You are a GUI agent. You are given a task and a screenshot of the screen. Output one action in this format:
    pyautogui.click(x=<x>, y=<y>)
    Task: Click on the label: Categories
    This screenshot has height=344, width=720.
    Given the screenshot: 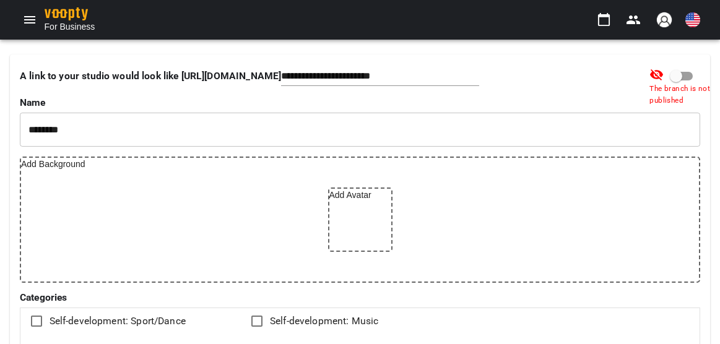 What is the action you would take?
    pyautogui.click(x=360, y=298)
    